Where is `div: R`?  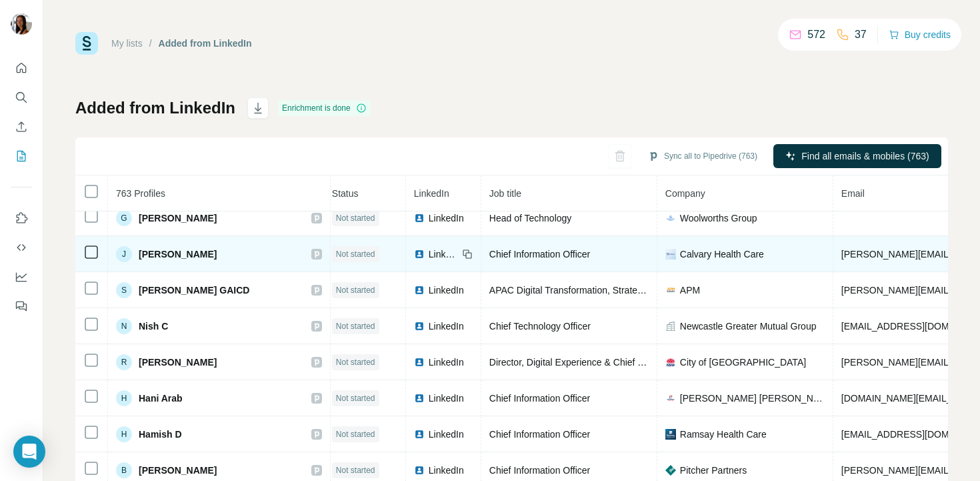
div: R is located at coordinates (124, 363).